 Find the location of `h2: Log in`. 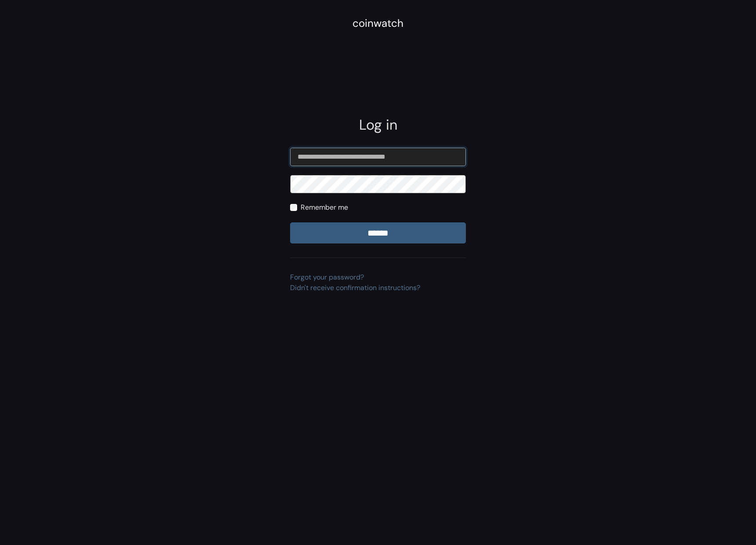

h2: Log in is located at coordinates (378, 125).